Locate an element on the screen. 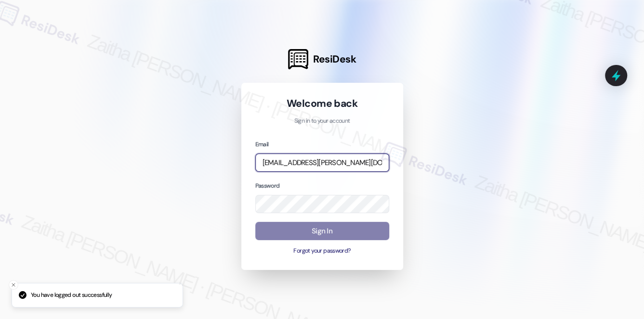 This screenshot has height=319, width=644. label: Email is located at coordinates (262, 145).